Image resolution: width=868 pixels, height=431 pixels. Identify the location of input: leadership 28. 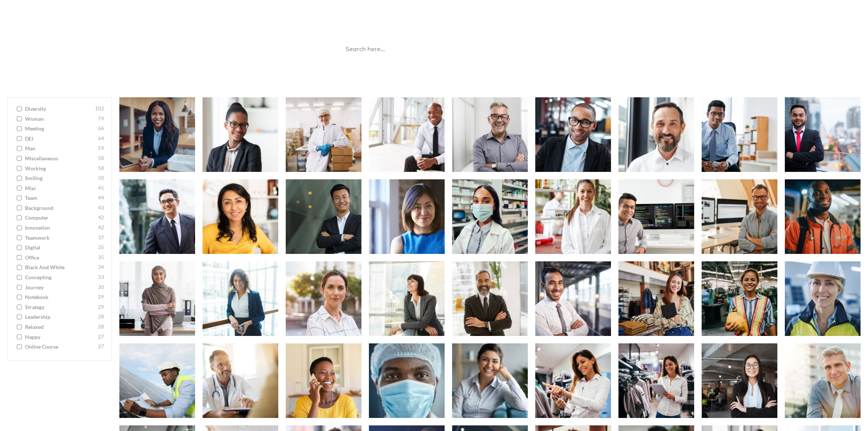
(19, 317).